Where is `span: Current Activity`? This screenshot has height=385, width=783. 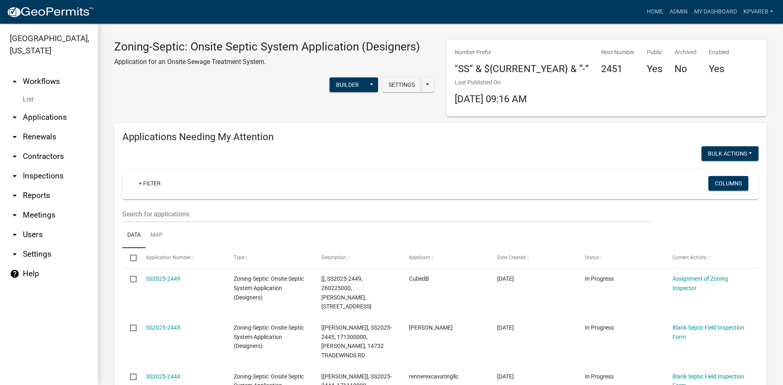 span: Current Activity is located at coordinates (689, 258).